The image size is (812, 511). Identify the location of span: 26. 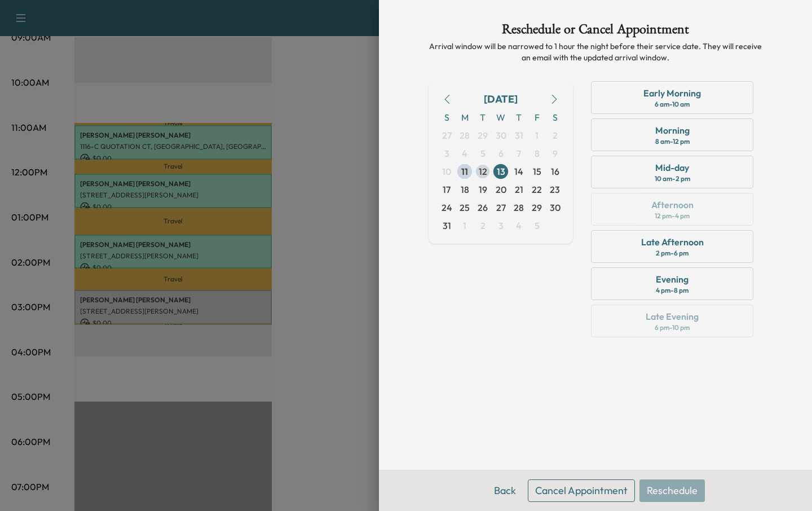
(482, 208).